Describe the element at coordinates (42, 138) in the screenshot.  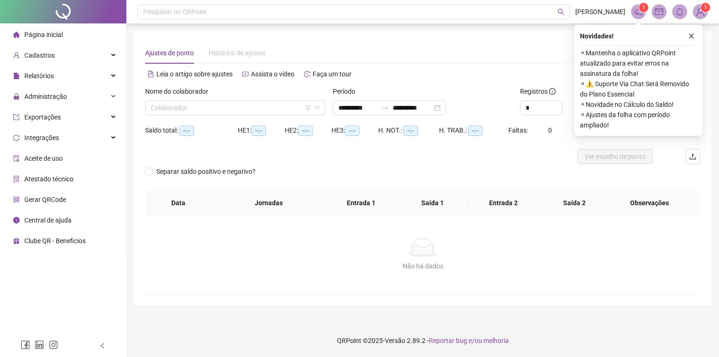
I see `span: Integrações` at that location.